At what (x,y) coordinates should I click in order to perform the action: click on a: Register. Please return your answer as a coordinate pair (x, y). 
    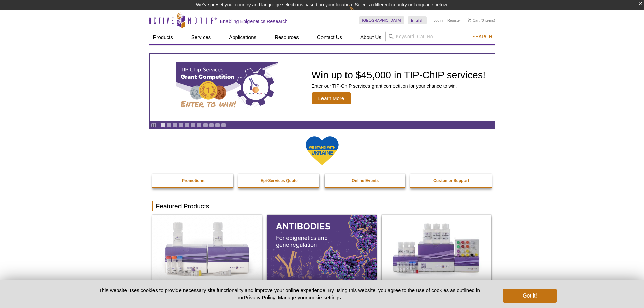
    Looking at the image, I should click on (454, 20).